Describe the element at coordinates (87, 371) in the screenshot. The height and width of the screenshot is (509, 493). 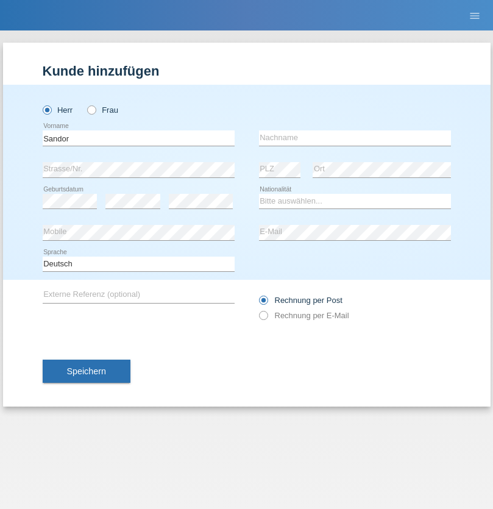
I see `button: Speichern` at that location.